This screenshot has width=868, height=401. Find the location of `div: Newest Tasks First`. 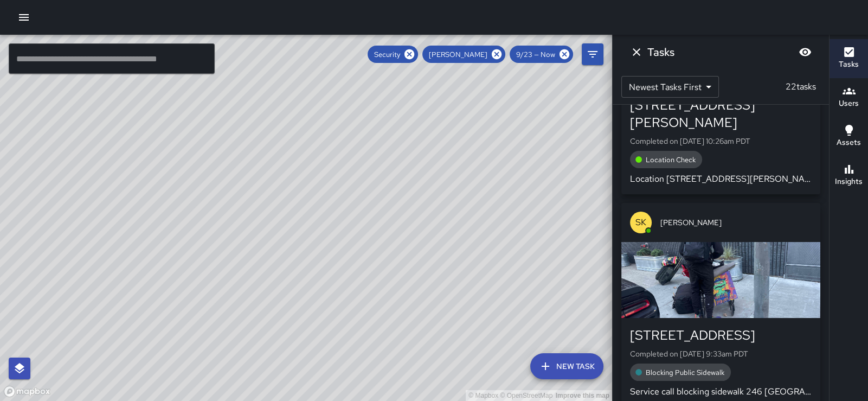

div: Newest Tasks First is located at coordinates (670, 87).